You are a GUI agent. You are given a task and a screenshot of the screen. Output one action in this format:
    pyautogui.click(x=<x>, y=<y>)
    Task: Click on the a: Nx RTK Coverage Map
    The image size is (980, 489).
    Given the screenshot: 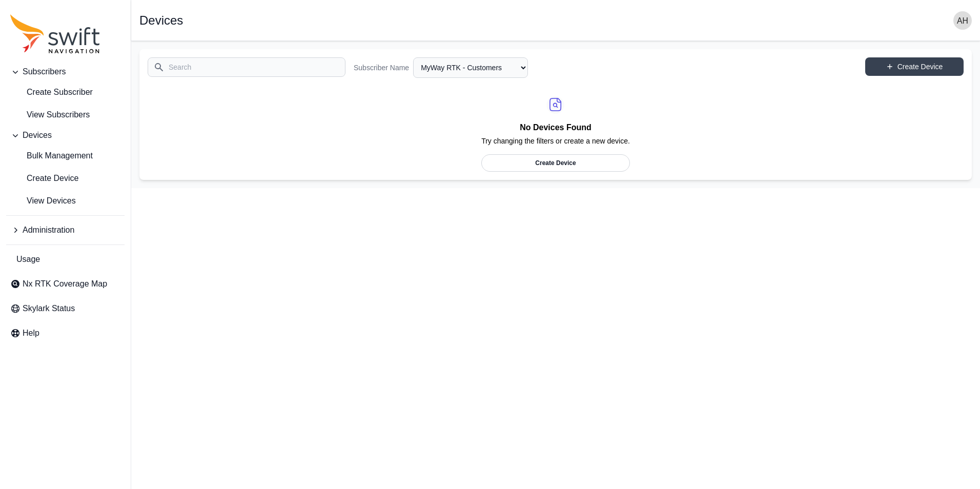 What is the action you would take?
    pyautogui.click(x=65, y=284)
    